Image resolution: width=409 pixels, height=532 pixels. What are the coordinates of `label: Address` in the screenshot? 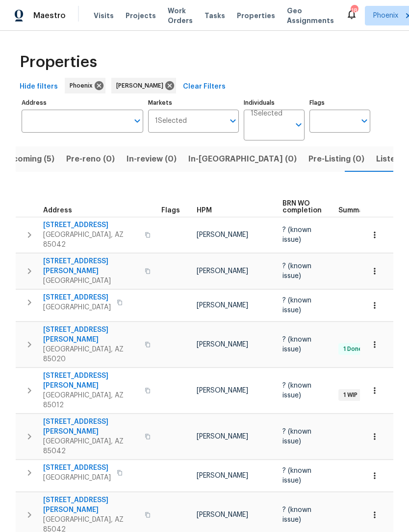 It's located at (82, 103).